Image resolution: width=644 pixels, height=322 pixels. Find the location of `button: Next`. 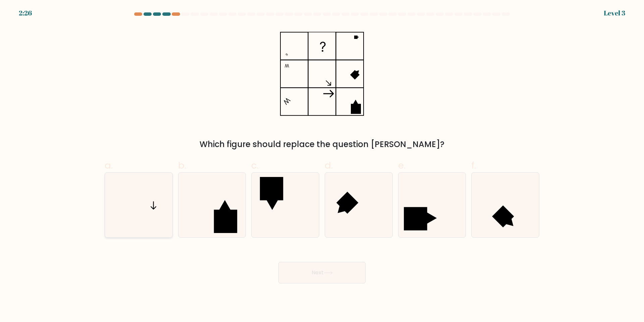

button: Next is located at coordinates (322, 272).